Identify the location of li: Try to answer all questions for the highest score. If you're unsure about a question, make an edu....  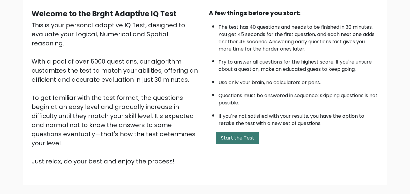
(298, 64).